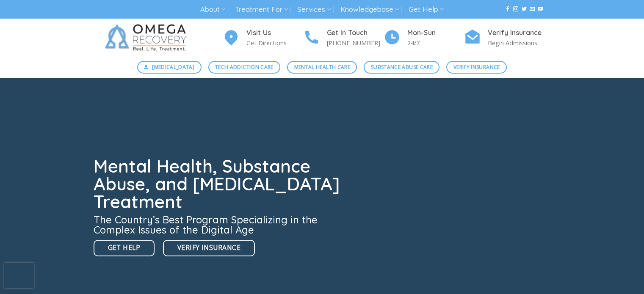  Describe the element at coordinates (314, 9) in the screenshot. I see `a: Services` at that location.